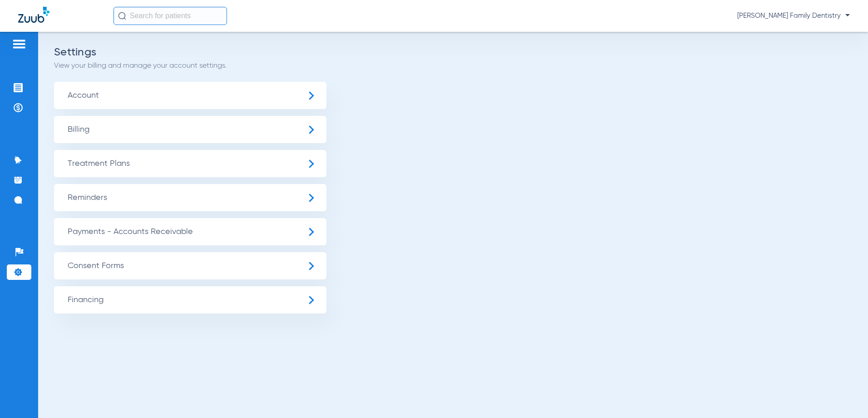 This screenshot has height=418, width=868. What do you see at coordinates (190, 266) in the screenshot?
I see `span: Consent Forms` at bounding box center [190, 266].